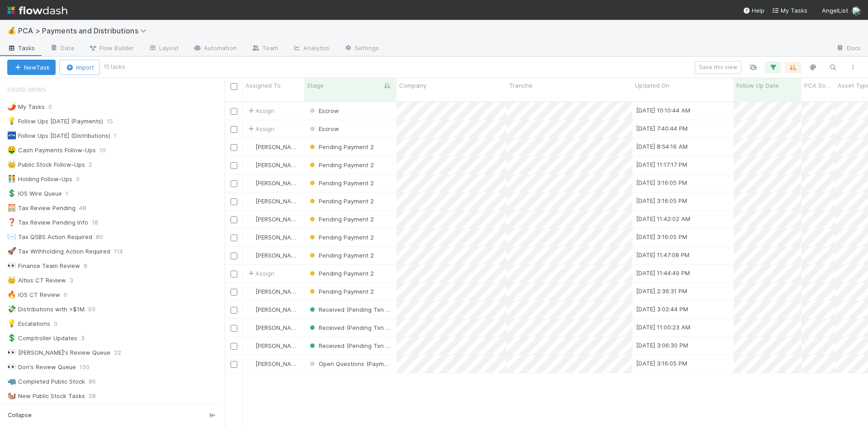 The width and height of the screenshot is (868, 427). I want to click on span: 1, so click(120, 136).